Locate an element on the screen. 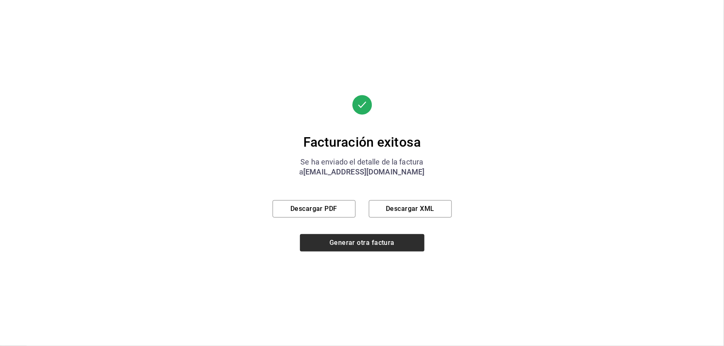  button: Generar otra factura is located at coordinates (362, 243).